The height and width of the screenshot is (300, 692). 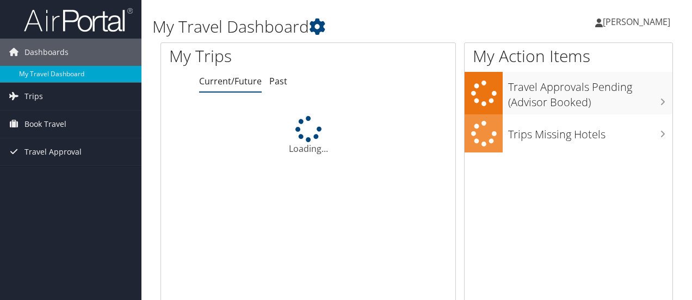 I want to click on div: Loading..., so click(x=308, y=135).